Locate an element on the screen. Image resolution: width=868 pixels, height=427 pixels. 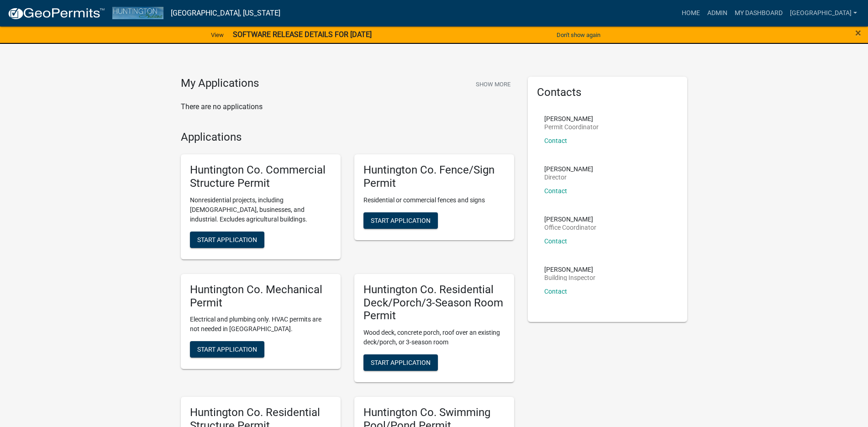
a: My Dashboard is located at coordinates (759, 13).